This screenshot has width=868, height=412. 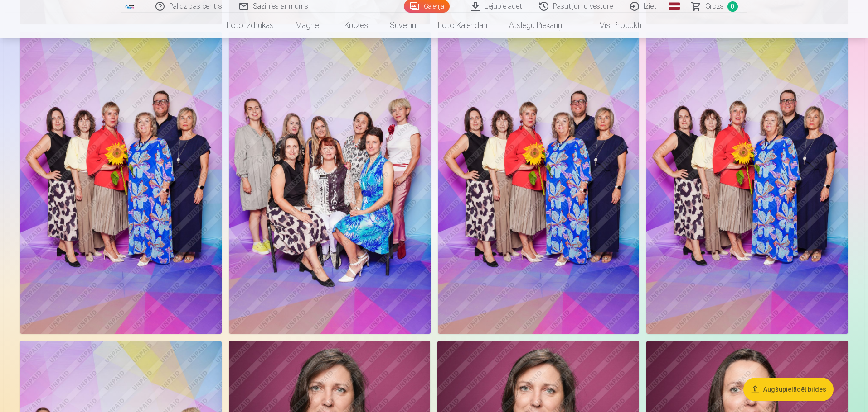 What do you see at coordinates (788, 390) in the screenshot?
I see `button: Augšupielādēt bildes` at bounding box center [788, 390].